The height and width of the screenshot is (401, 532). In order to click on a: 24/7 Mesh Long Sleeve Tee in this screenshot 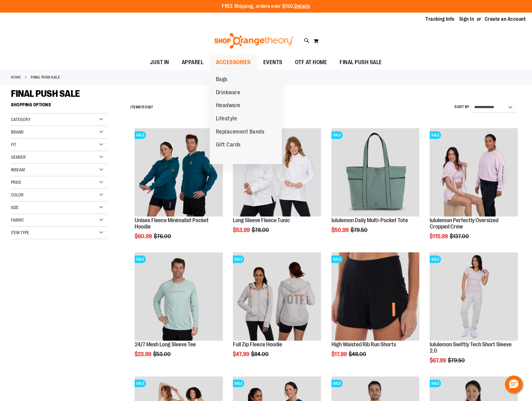, I will do `click(165, 344)`.